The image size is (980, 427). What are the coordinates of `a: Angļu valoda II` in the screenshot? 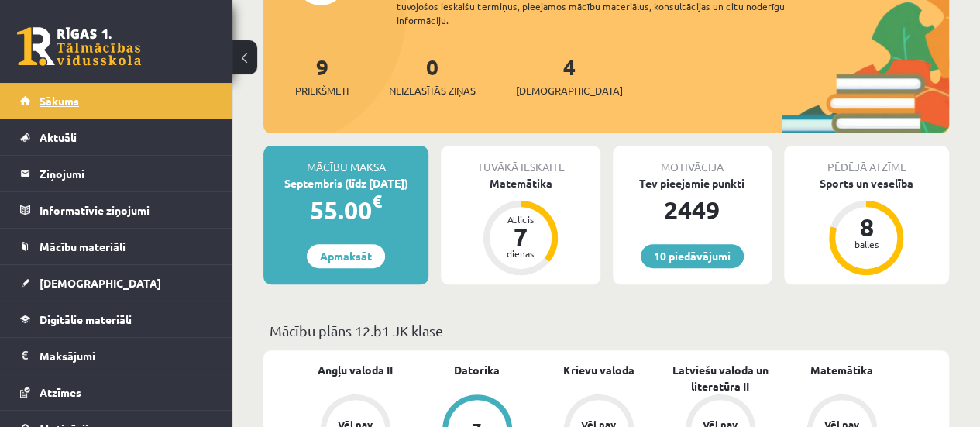 It's located at (355, 369).